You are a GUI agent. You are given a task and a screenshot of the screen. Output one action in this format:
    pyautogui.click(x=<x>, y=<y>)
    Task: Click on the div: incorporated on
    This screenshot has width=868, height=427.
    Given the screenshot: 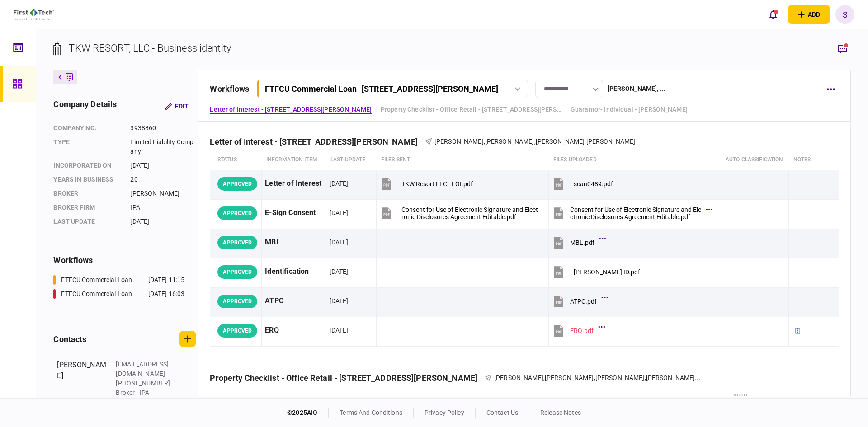 What is the action you would take?
    pyautogui.click(x=87, y=165)
    